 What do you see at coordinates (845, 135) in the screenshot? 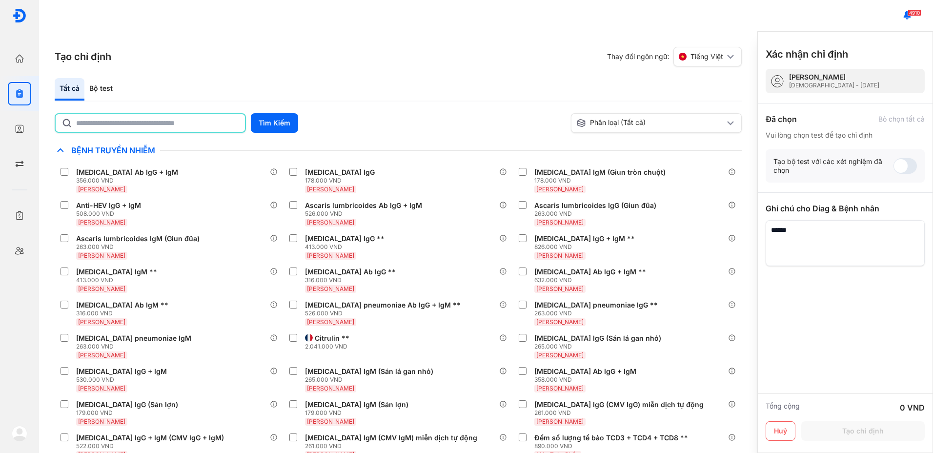
I see `div: Vui lòng chọn test để tạo chỉ định` at bounding box center [845, 135].